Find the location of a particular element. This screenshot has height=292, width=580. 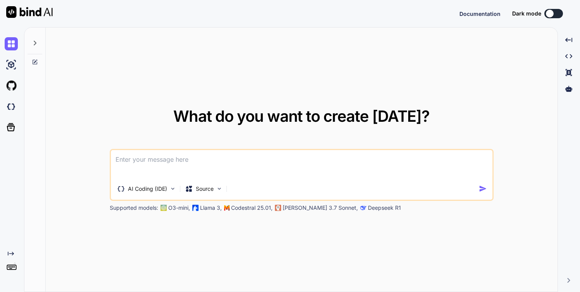

p: O3-mini, is located at coordinates (179, 208).